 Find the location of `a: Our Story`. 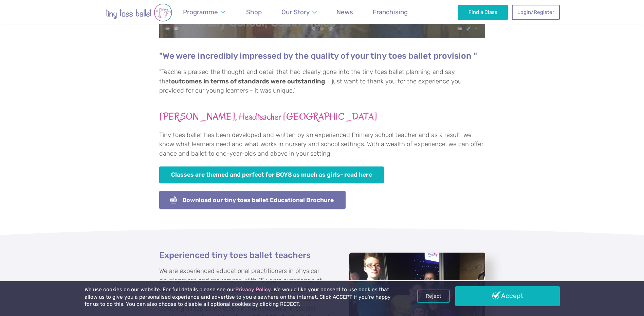

a: Our Story is located at coordinates (299, 12).